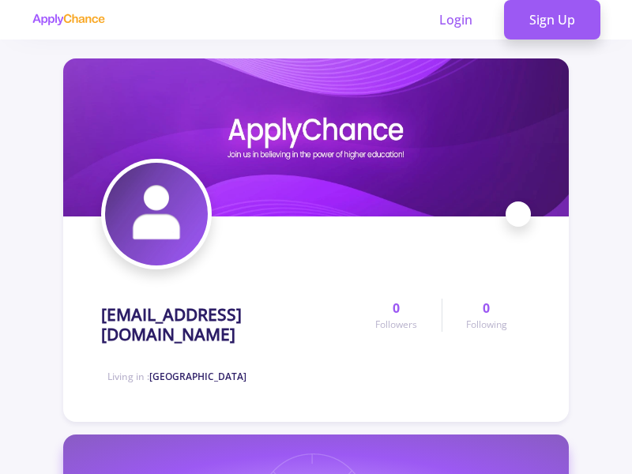 This screenshot has width=632, height=474. I want to click on span: Following, so click(486, 325).